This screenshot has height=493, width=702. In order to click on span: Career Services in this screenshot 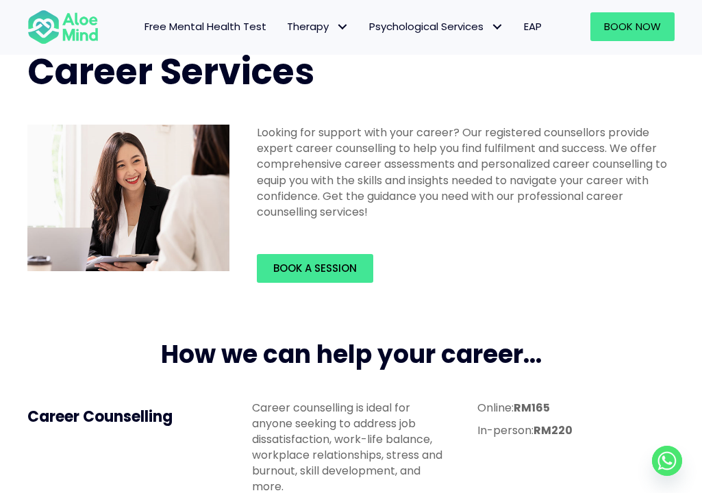, I will do `click(171, 71)`.